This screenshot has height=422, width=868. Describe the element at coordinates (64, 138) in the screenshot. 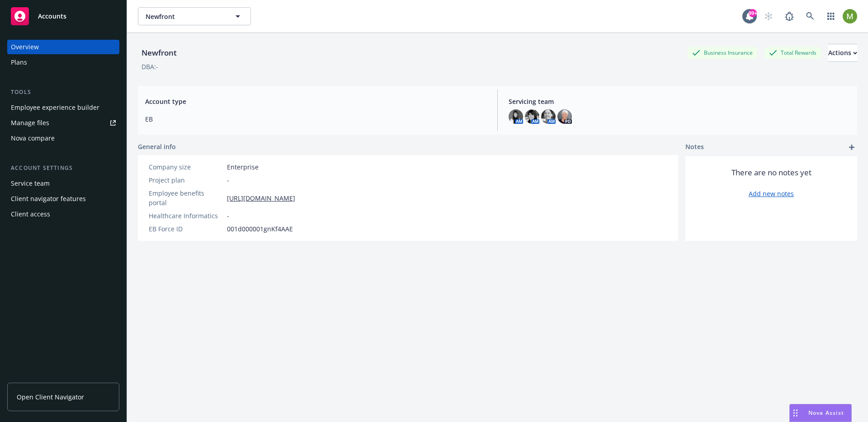

I see `a: Nova compare` at that location.